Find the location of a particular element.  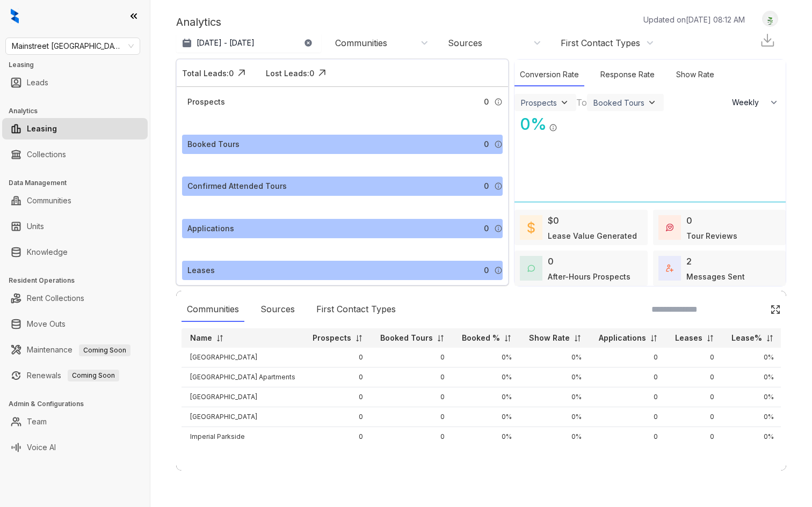

div: After-Hours Prospects is located at coordinates (589, 277).